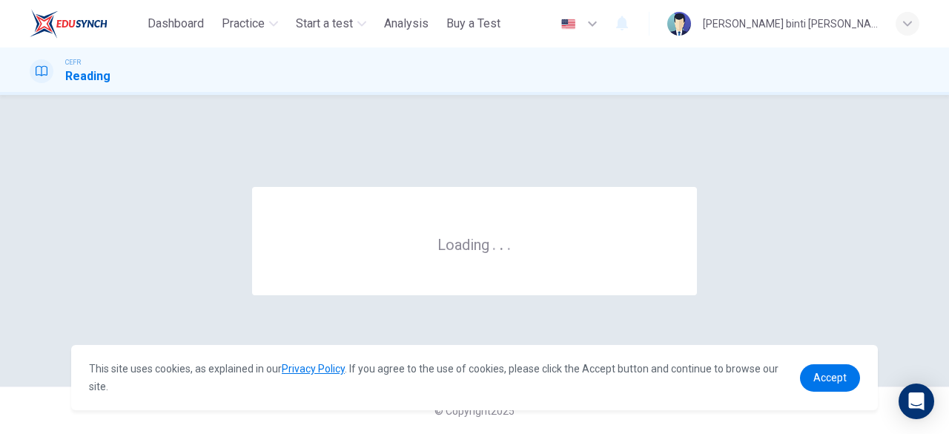 This screenshot has height=434, width=949. I want to click on h1: Reading, so click(87, 76).